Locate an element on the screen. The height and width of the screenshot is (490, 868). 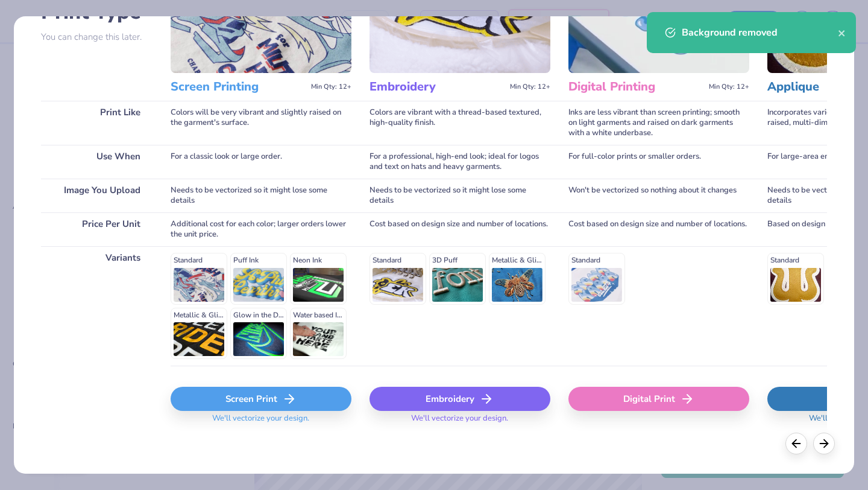
div: Inks are less vibrant than screen printing; smooth on light garments and raised on dark garments ... is located at coordinates (658, 122).